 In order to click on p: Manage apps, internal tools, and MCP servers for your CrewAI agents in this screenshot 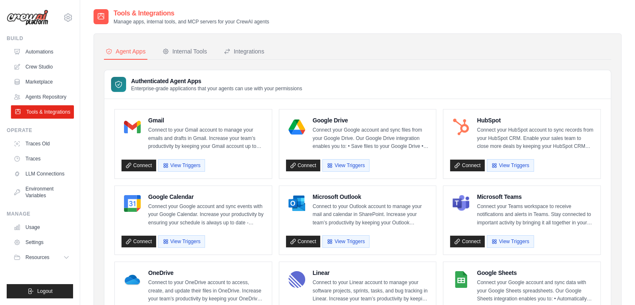, I will do `click(191, 22)`.